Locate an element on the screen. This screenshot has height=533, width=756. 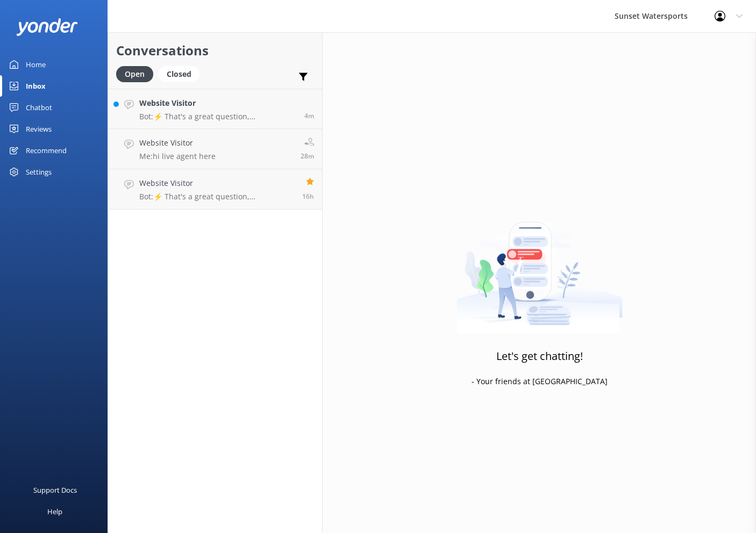
div: Reviews is located at coordinates (38, 129).